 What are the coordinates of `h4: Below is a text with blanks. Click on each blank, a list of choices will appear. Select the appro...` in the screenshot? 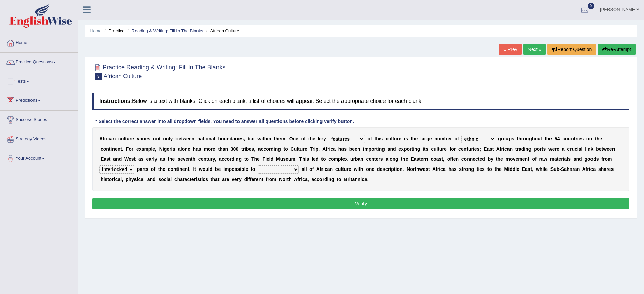 It's located at (361, 101).